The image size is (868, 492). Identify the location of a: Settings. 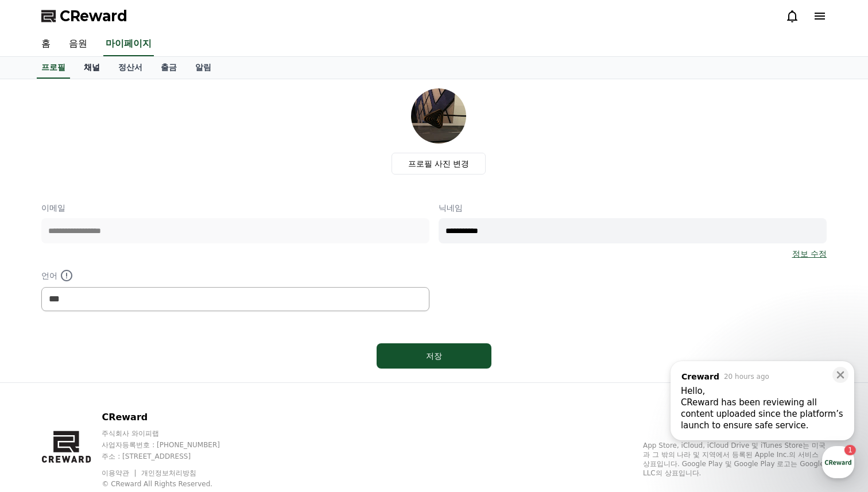
(185, 379).